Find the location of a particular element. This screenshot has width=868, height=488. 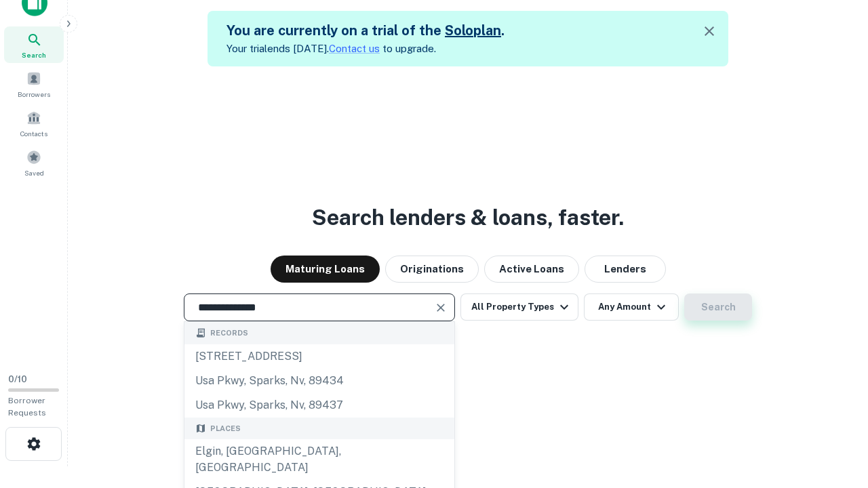

button: Clear is located at coordinates (441, 307).